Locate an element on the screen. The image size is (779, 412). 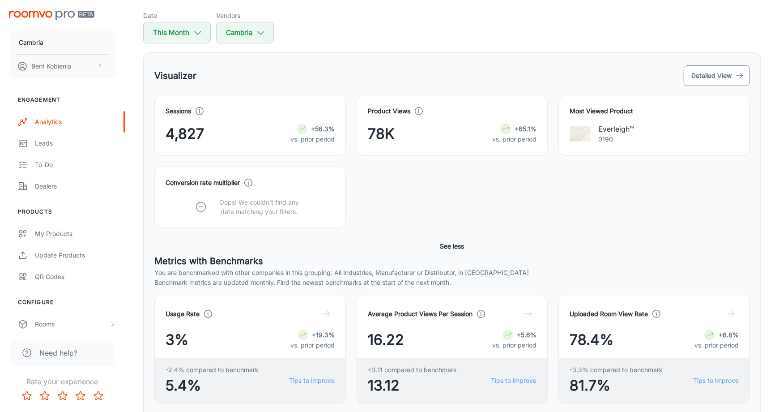
h4: Uploaded Room View Rate is located at coordinates (608, 314).